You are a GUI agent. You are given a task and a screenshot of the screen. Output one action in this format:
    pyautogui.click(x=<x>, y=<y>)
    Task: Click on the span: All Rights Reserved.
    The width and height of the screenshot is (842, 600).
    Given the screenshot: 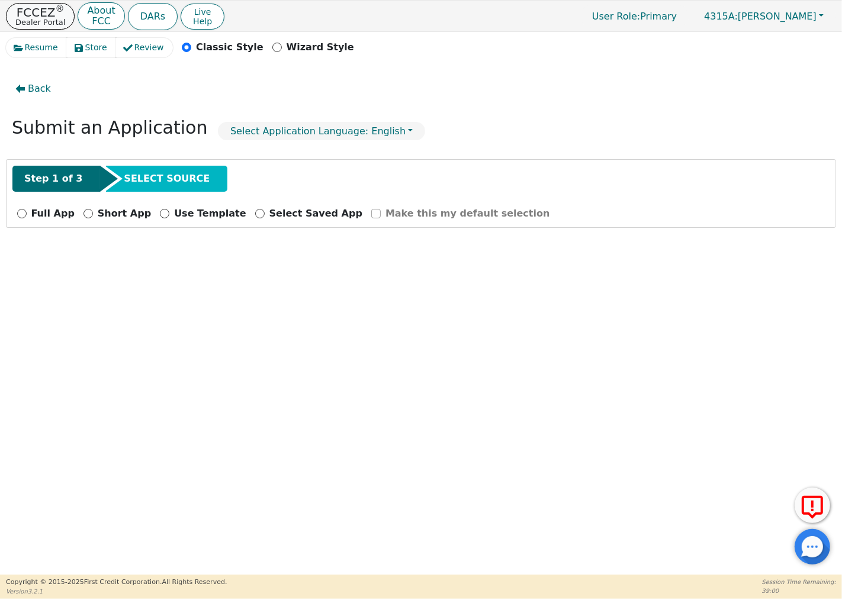 What is the action you would take?
    pyautogui.click(x=194, y=582)
    